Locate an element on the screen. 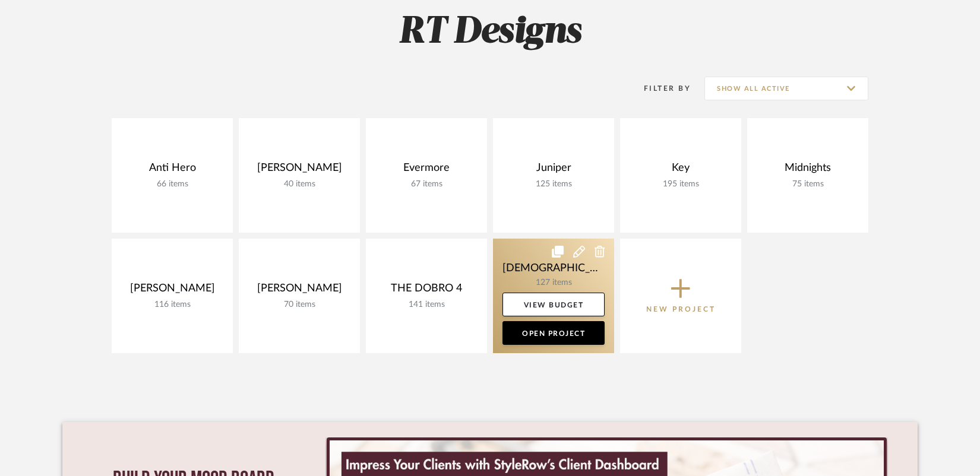 Image resolution: width=980 pixels, height=476 pixels. div: 195 items is located at coordinates (681, 184).